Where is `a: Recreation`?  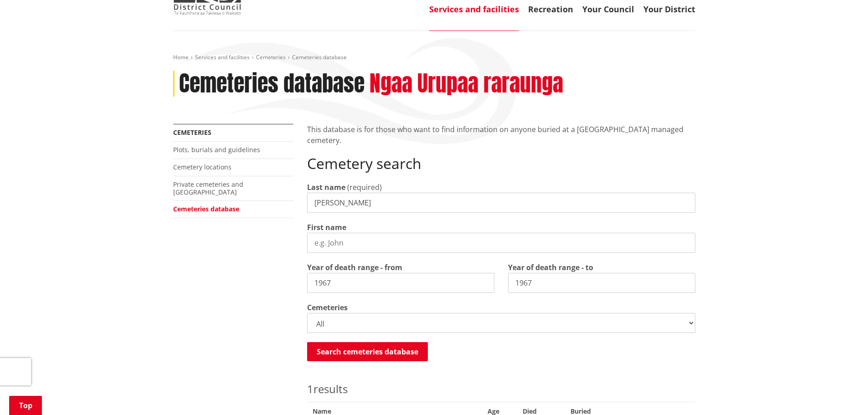
a: Recreation is located at coordinates (550, 9).